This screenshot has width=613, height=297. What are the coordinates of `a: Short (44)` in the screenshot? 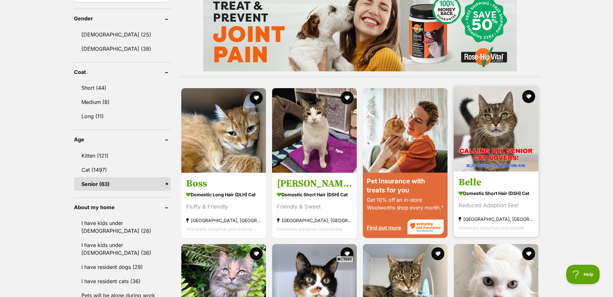 It's located at (123, 88).